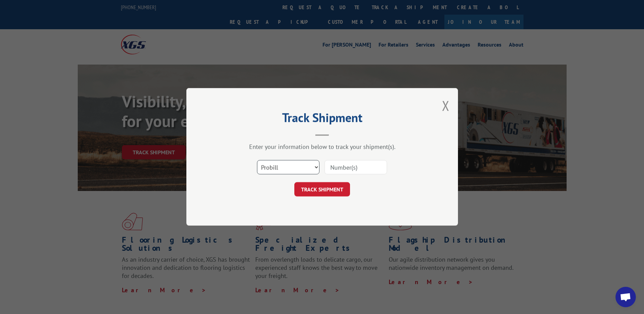  What do you see at coordinates (446, 105) in the screenshot?
I see `button: Close modal` at bounding box center [446, 105].